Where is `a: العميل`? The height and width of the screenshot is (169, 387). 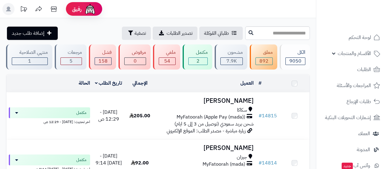
a: العميل is located at coordinates (247, 83).